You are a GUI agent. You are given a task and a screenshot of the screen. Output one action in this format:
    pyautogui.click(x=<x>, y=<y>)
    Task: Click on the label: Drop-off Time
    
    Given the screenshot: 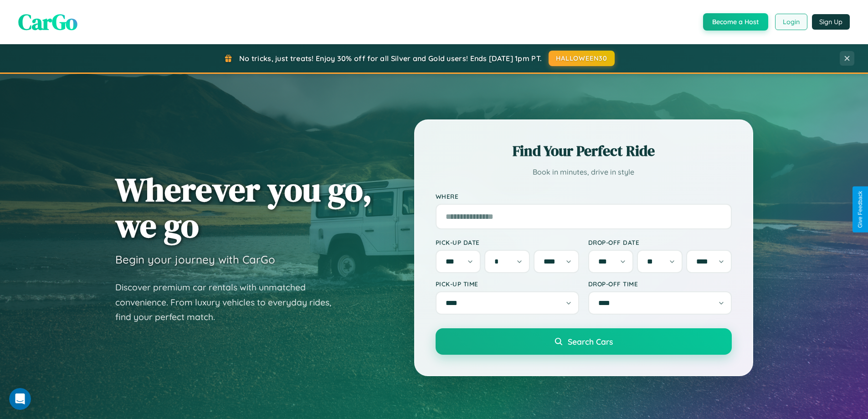 What is the action you would take?
    pyautogui.click(x=660, y=284)
    